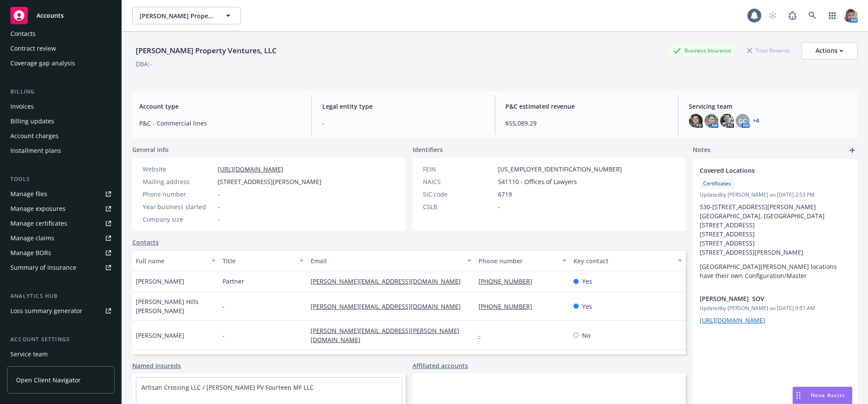  What do you see at coordinates (34, 136) in the screenshot?
I see `div: Account charges` at bounding box center [34, 136].